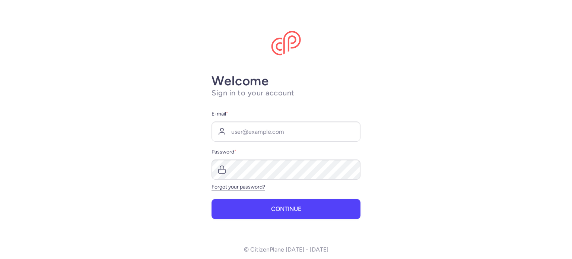  What do you see at coordinates (286, 209) in the screenshot?
I see `span: Continue` at bounding box center [286, 209].